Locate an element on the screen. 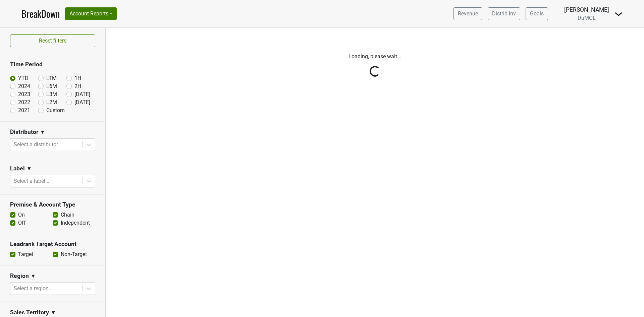 The image size is (644, 317). img: Dropdown Menu is located at coordinates (619, 14).